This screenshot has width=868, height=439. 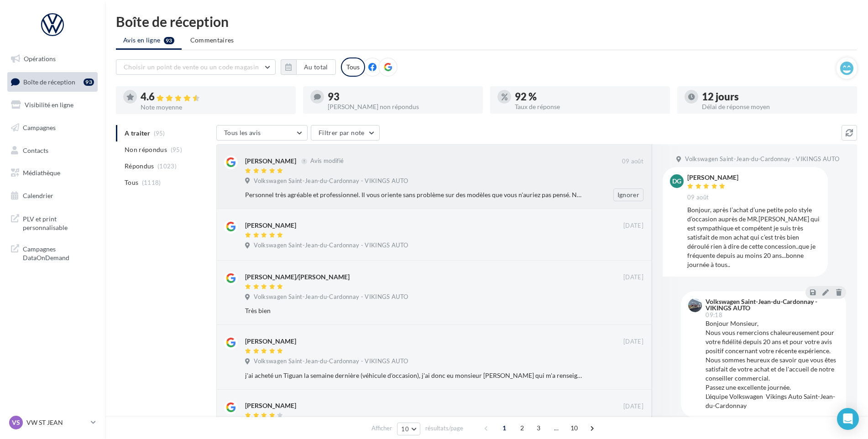 I want to click on a: Campagnes, so click(x=52, y=128).